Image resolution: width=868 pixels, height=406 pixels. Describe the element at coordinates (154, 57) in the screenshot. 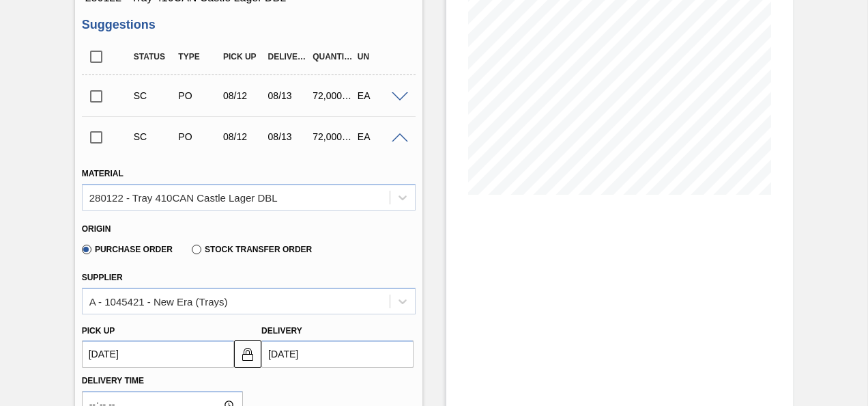

I see `div: Status` at that location.